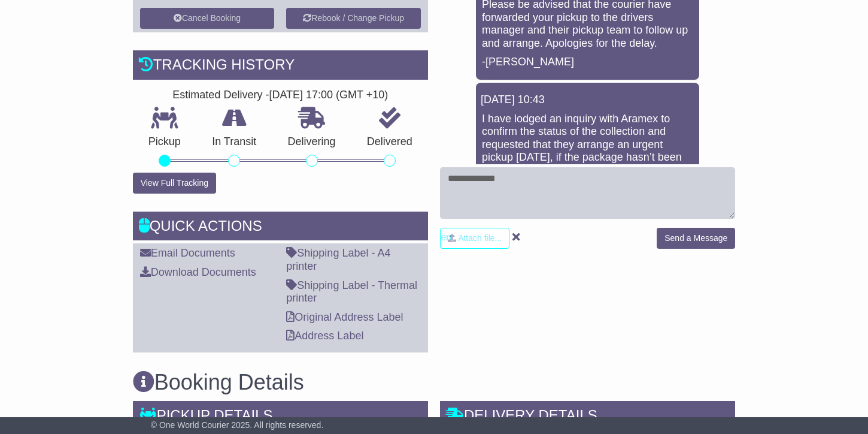  I want to click on p: Delivered, so click(390, 142).